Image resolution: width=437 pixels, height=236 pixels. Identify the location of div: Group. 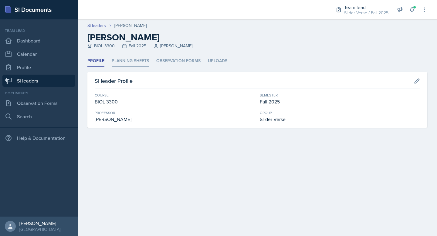
(340, 113).